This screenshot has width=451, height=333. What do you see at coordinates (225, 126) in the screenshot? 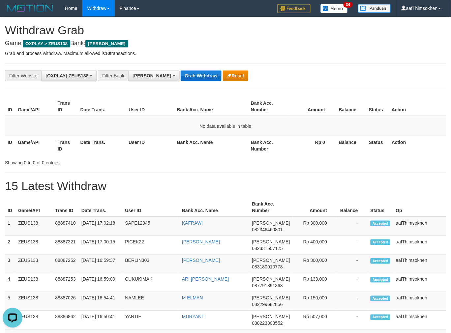
I see `td: No data available in table` at bounding box center [225, 126].